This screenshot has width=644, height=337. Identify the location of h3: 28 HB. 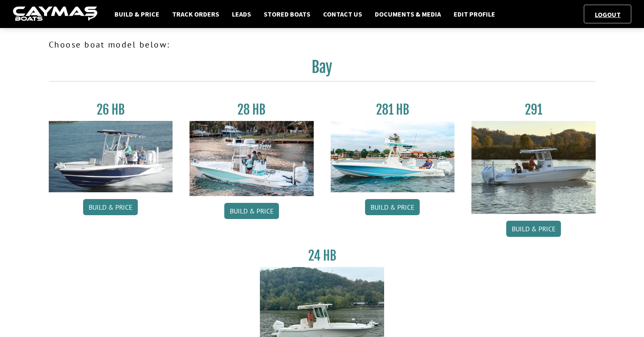
(251, 110).